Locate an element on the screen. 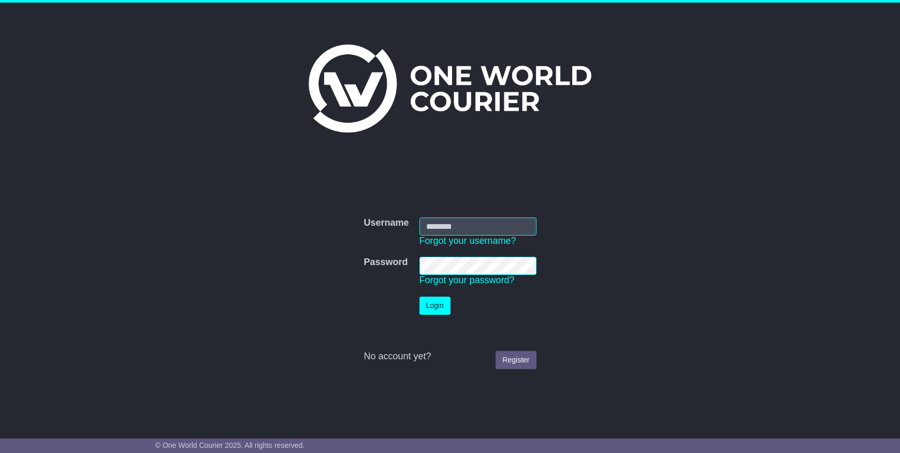 This screenshot has width=900, height=453. a: Forgot your password? is located at coordinates (467, 280).